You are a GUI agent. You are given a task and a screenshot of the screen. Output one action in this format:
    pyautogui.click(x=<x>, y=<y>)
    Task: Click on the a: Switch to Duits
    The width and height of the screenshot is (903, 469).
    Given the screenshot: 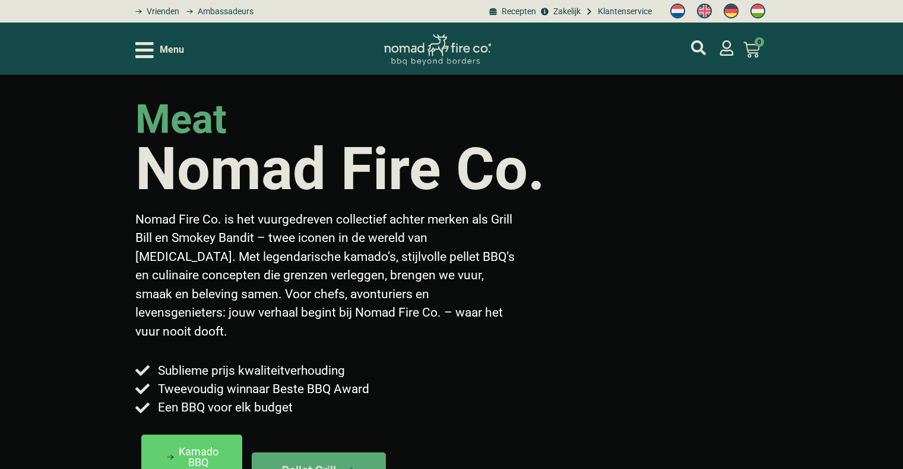 What is the action you would take?
    pyautogui.click(x=731, y=11)
    